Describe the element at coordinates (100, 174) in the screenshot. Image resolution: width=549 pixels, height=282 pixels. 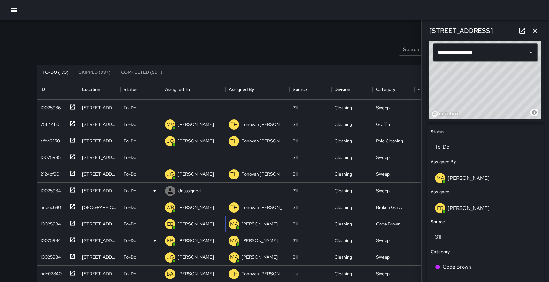
I see `div: 80 Ringold Street` at that location.